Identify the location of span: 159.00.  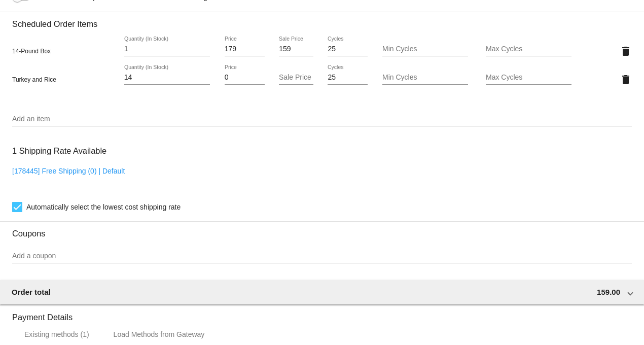
(608, 292).